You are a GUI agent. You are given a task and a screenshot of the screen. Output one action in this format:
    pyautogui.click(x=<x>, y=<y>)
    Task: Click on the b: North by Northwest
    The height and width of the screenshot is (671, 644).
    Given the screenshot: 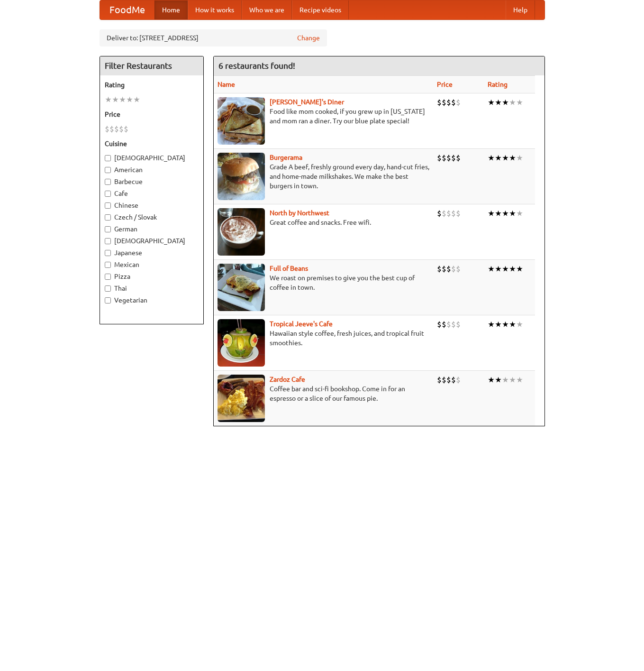 What is the action you would take?
    pyautogui.click(x=300, y=213)
    